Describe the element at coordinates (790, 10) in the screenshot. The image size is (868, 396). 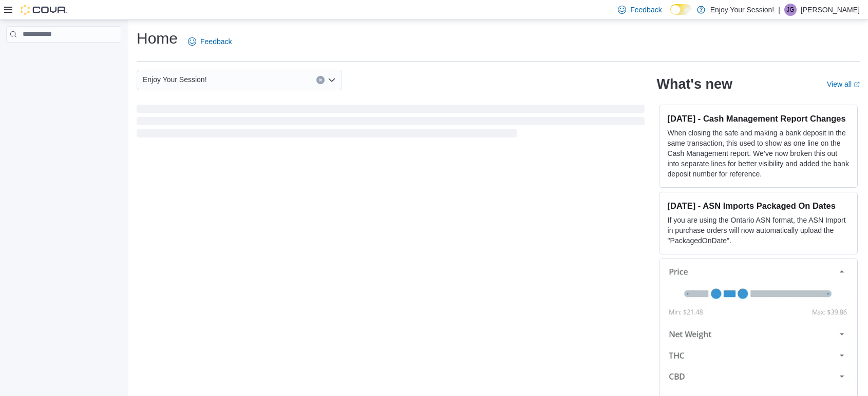
I see `span: JG` at that location.